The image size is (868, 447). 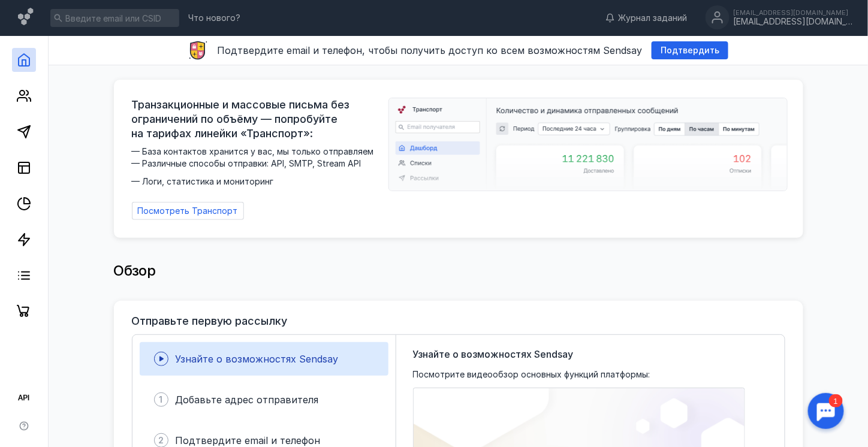 I want to click on span: Добавьте адрес отправителя, so click(x=247, y=400).